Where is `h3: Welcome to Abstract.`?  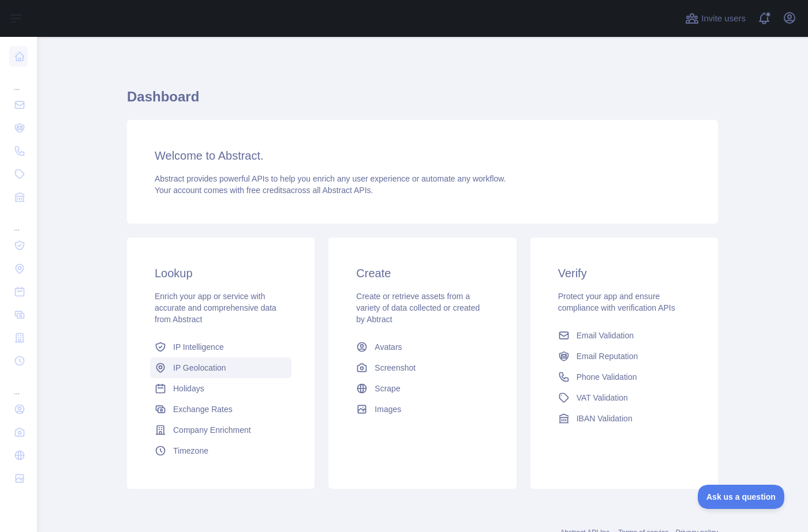 h3: Welcome to Abstract. is located at coordinates (422, 155).